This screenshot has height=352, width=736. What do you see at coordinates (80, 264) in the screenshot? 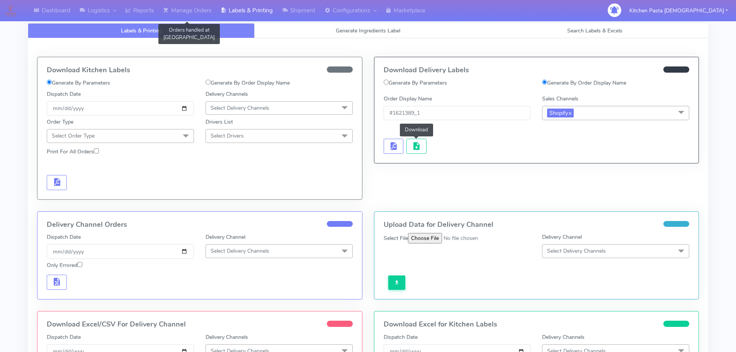
I see `input: Only Errored` at bounding box center [80, 264].